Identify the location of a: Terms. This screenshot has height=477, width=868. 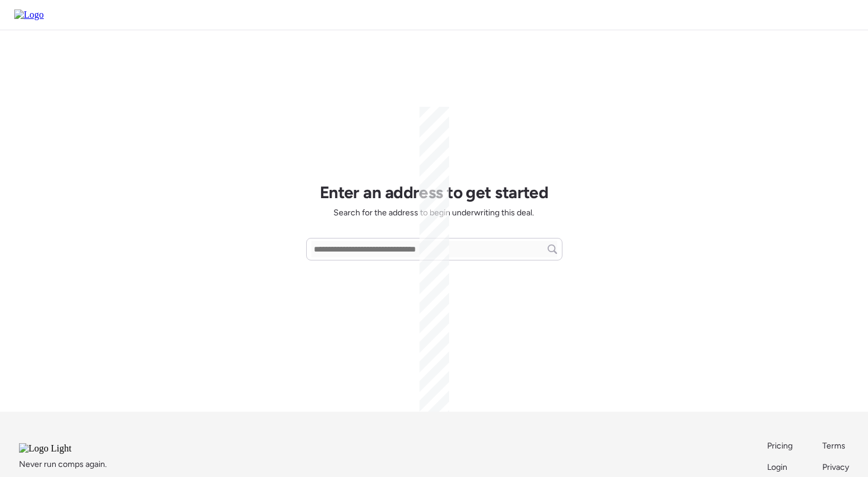
(836, 446).